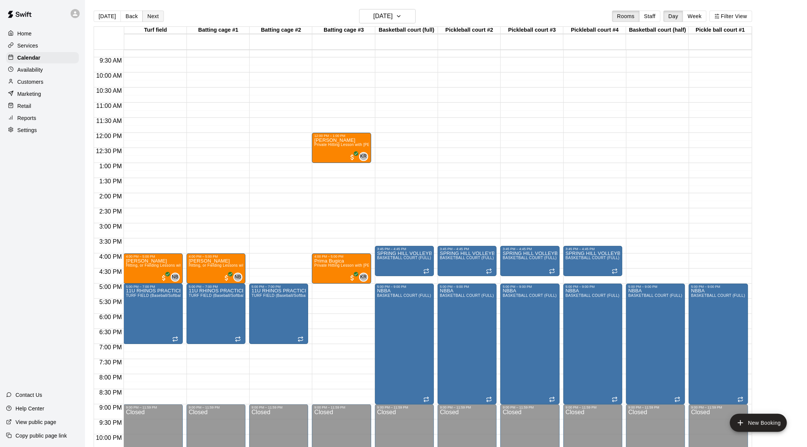 This screenshot has width=807, height=447. What do you see at coordinates (626, 16) in the screenshot?
I see `button: Rooms` at bounding box center [626, 16].